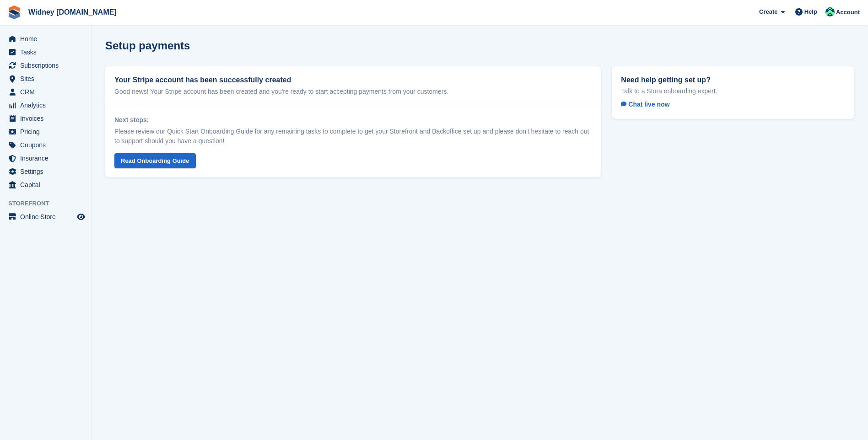 Image resolution: width=868 pixels, height=440 pixels. Describe the element at coordinates (353, 80) in the screenshot. I see `h2: Your Stripe account has been successfully created` at that location.